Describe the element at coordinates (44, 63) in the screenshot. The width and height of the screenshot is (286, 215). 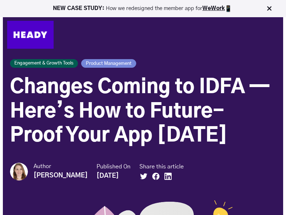
I see `a: Engagement & Growth Tools` at that location.